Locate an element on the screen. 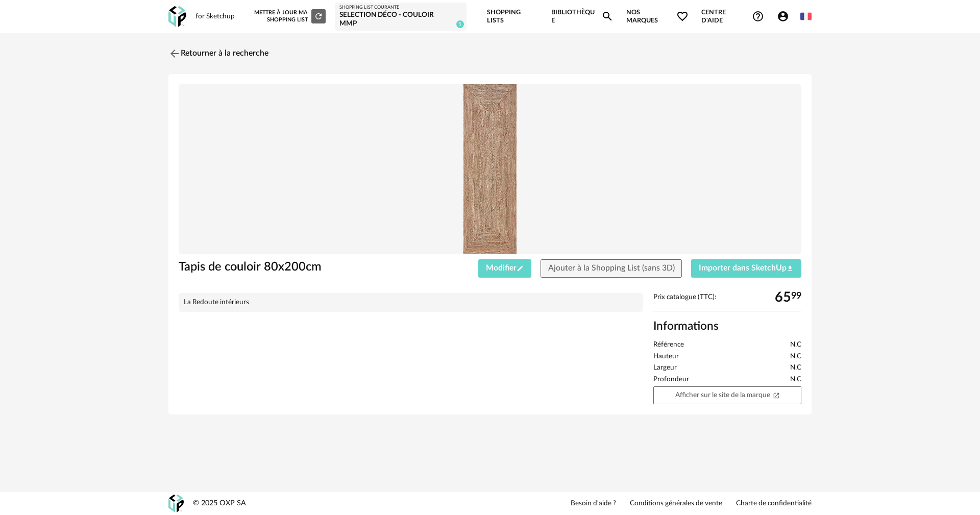 The image size is (980, 515). span: Open In New icon is located at coordinates (776, 395).